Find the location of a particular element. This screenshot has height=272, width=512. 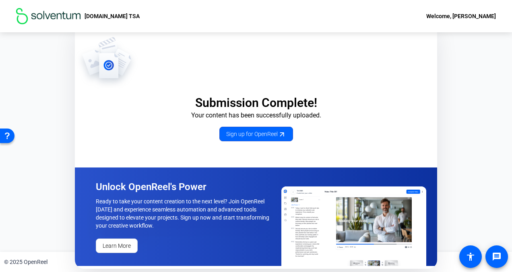

div: © 2025 OpenReel is located at coordinates (26, 261).